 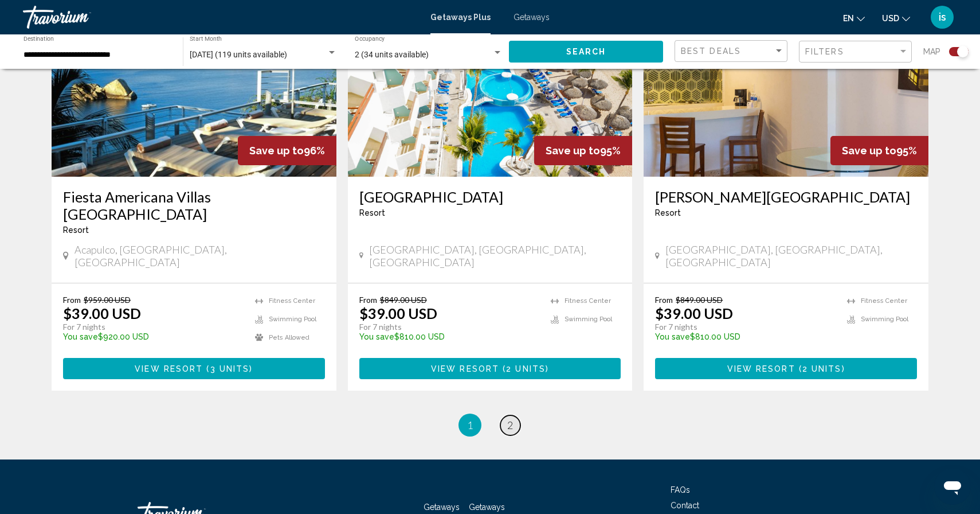 I want to click on span: is, so click(x=942, y=17).